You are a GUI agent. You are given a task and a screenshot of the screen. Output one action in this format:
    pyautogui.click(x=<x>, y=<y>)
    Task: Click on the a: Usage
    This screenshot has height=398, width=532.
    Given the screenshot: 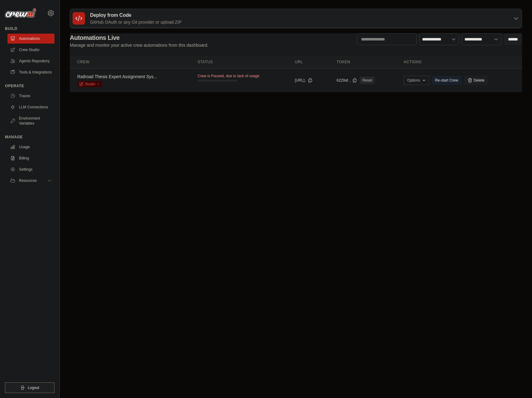 What is the action you would take?
    pyautogui.click(x=31, y=147)
    